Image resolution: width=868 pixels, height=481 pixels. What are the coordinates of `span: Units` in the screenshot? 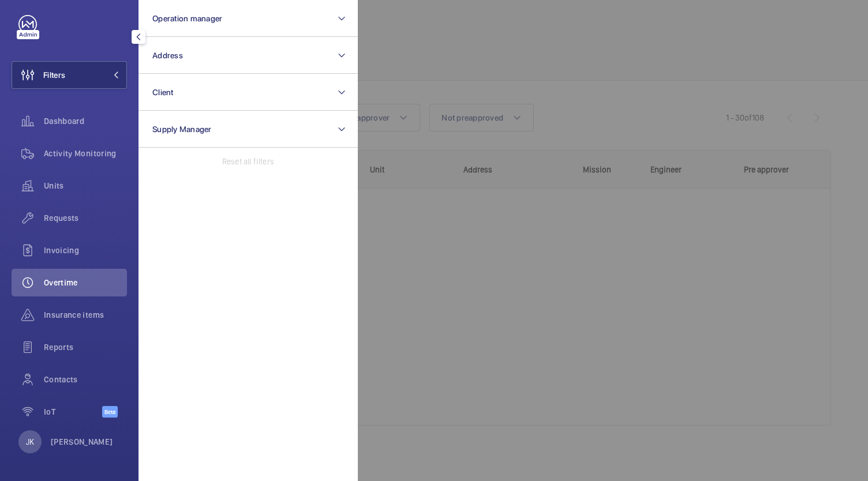 It's located at (85, 186).